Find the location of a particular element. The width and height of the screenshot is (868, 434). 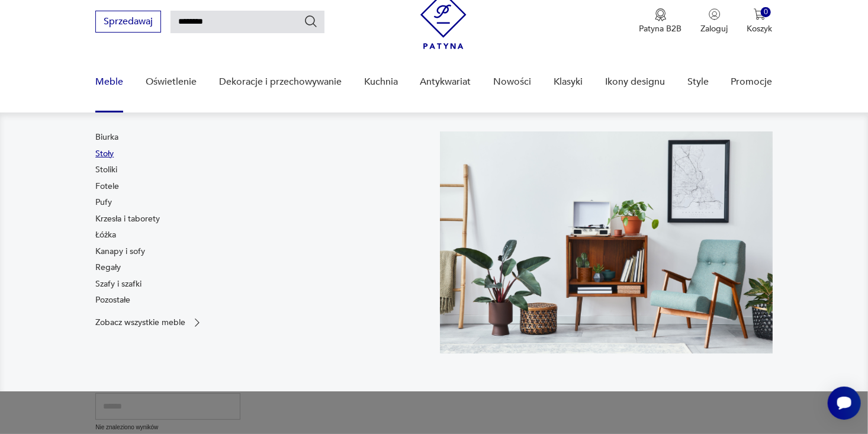

img: 969d9116629659dbb0bd4e745da535dc.jpg is located at coordinates (607, 242).